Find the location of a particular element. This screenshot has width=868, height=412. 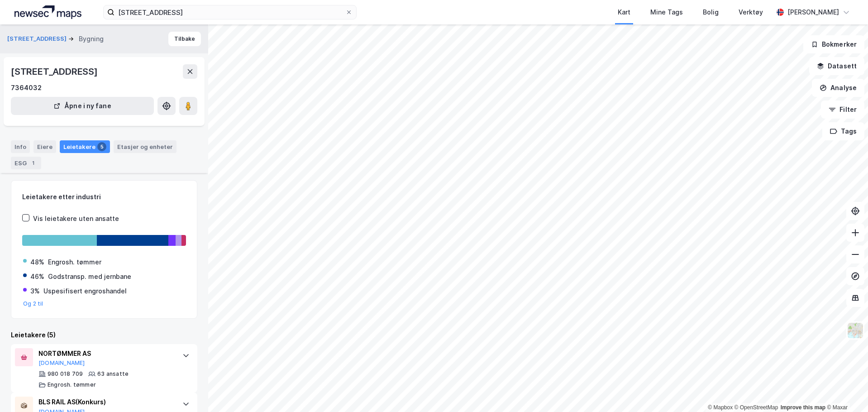

button: Og 2 til is located at coordinates (33, 304).